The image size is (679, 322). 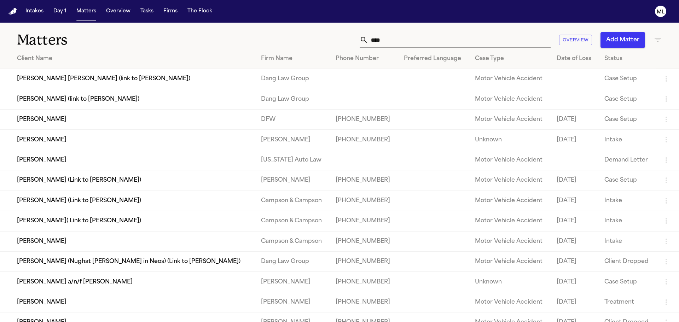 I want to click on td: Treatment, so click(x=628, y=302).